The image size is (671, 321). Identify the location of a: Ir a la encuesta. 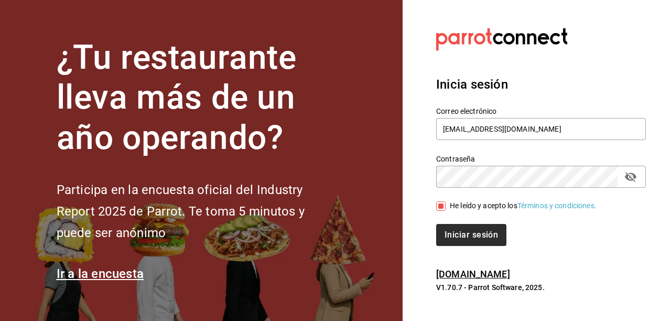
(100, 274).